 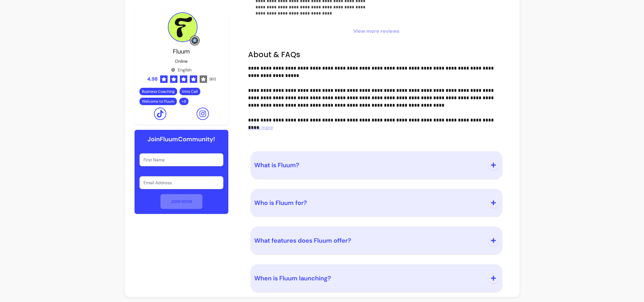 What do you see at coordinates (293, 278) in the screenshot?
I see `span: When is Fluum launching?` at bounding box center [293, 278].